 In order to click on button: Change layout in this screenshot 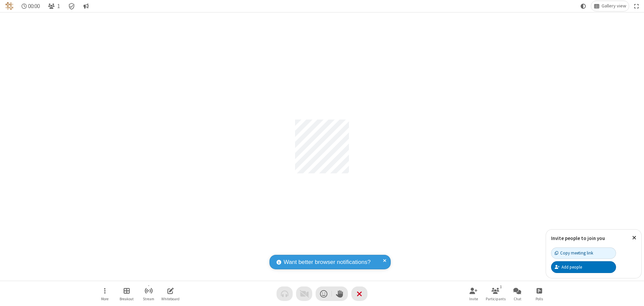, I will do `click(610, 6)`.